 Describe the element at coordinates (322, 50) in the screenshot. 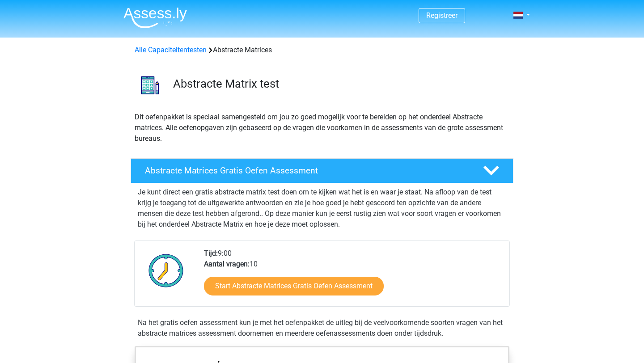

I see `div: Abstracte Matrices` at that location.